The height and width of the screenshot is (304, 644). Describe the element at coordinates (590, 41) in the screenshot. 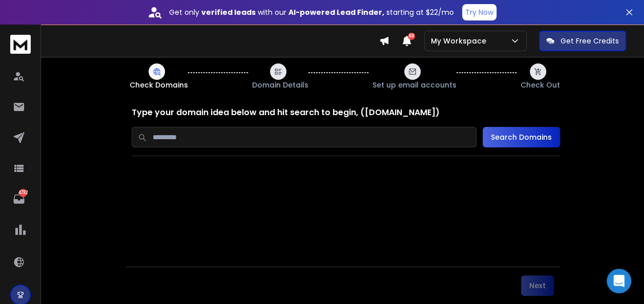

I see `p: Get Free Credits` at that location.